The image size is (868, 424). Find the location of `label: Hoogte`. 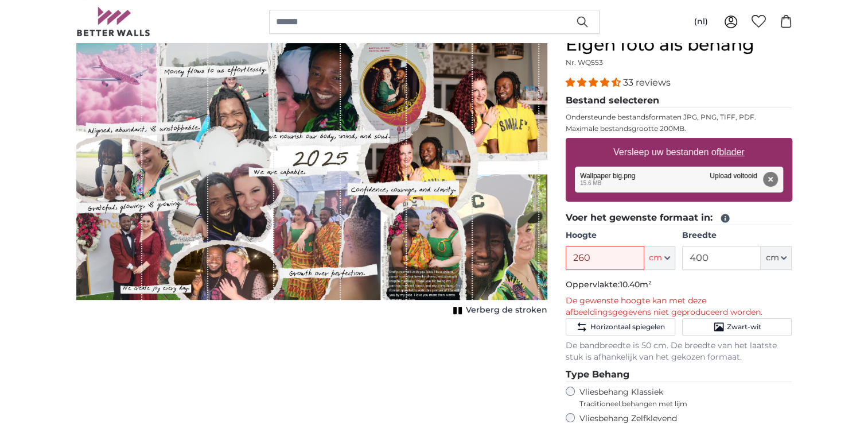

label: Hoogte is located at coordinates (620, 235).